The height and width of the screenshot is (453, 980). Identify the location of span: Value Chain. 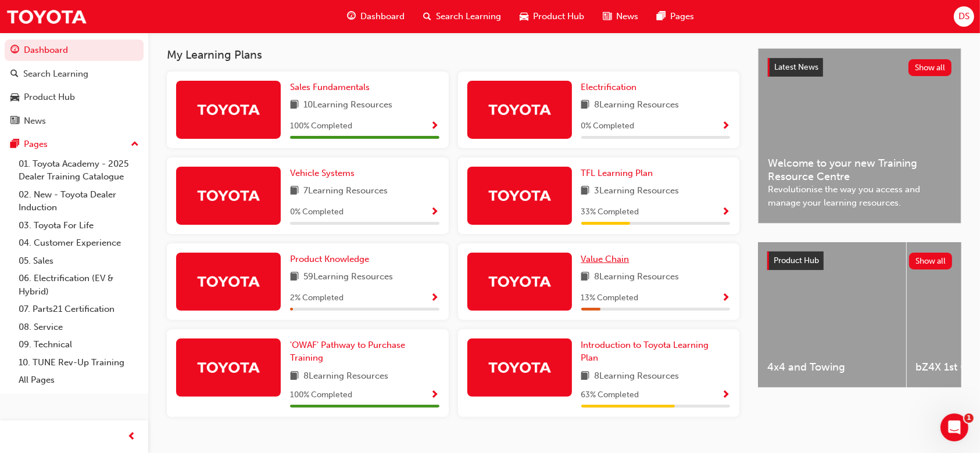
(605, 259).